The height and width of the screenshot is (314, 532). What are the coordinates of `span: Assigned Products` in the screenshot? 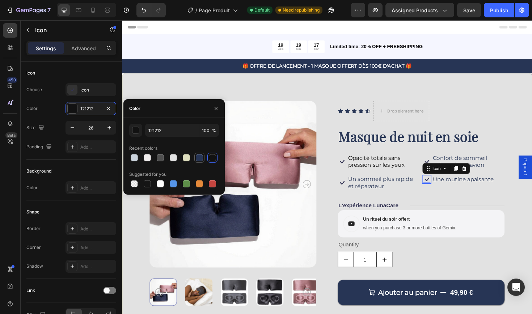 It's located at (415, 10).